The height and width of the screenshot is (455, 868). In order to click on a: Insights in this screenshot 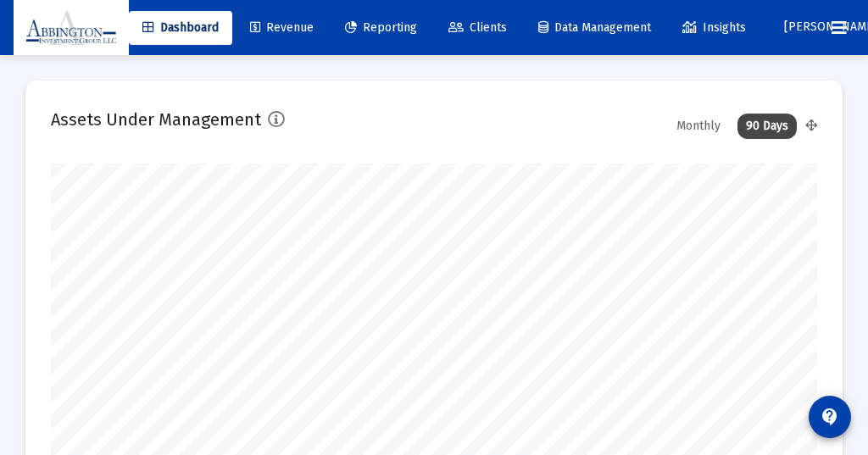, I will do `click(714, 28)`.